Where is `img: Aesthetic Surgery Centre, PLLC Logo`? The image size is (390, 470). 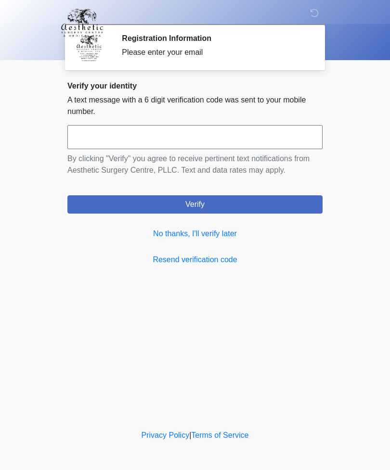
img: Aesthetic Surgery Centre, PLLC Logo is located at coordinates (82, 23).